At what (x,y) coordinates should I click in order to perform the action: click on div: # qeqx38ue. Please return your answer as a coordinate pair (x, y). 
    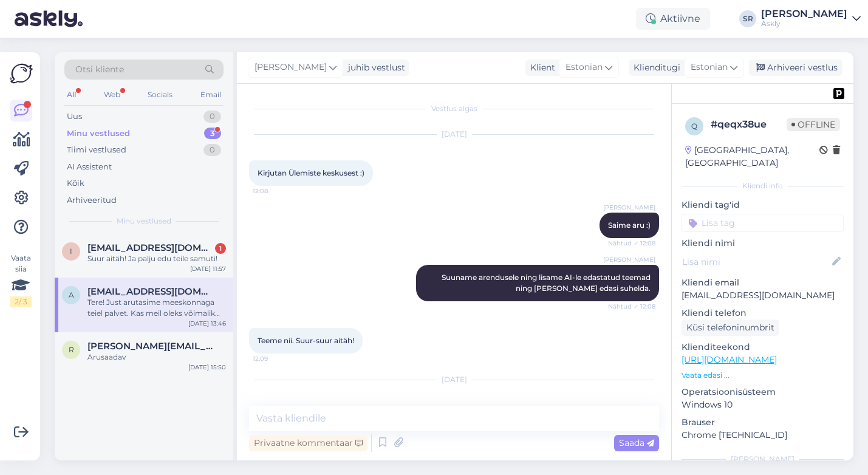
    Looking at the image, I should click on (748, 124).